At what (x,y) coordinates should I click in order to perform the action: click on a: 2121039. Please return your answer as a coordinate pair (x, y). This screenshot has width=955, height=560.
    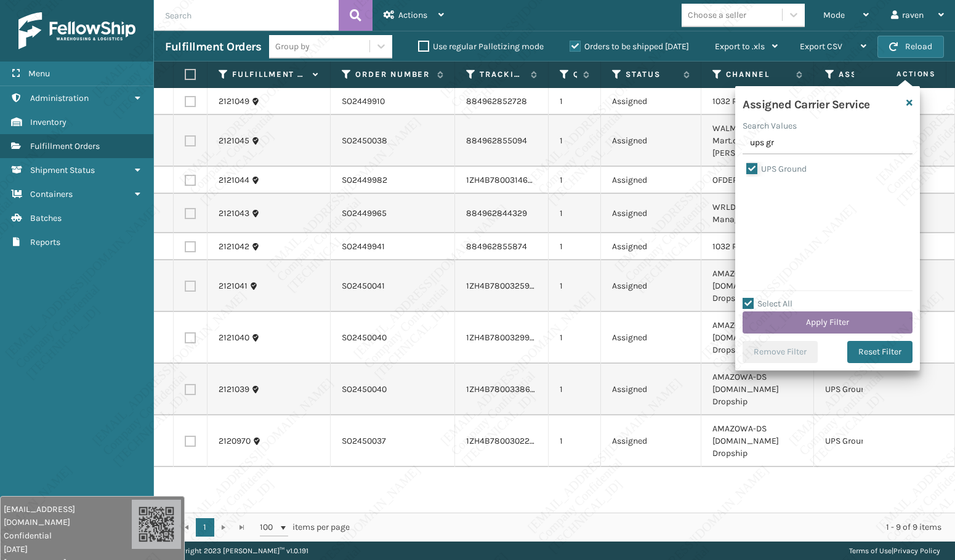
    Looking at the image, I should click on (234, 390).